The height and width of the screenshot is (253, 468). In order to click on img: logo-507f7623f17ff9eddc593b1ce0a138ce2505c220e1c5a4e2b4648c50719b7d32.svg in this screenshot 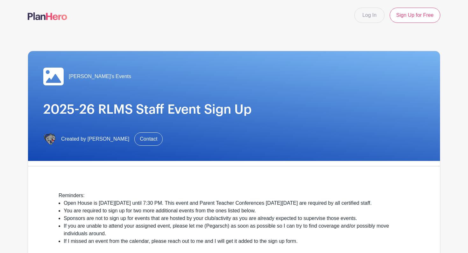, I will do `click(47, 16)`.